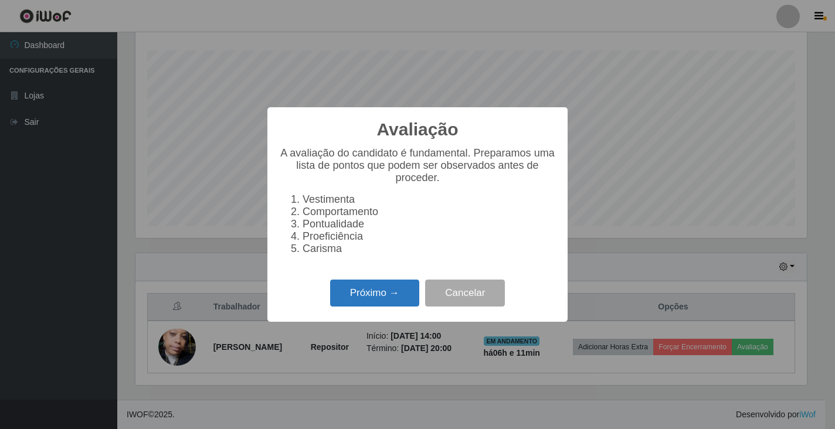  I want to click on h2: Avaliação, so click(417, 130).